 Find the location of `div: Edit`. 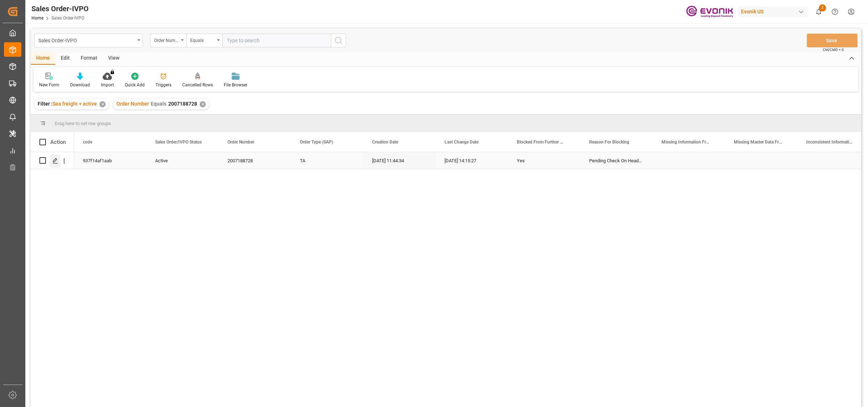

div: Edit is located at coordinates (65, 58).